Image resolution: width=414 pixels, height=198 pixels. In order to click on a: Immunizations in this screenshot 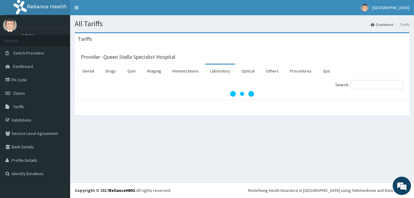, I will do `click(185, 71)`.